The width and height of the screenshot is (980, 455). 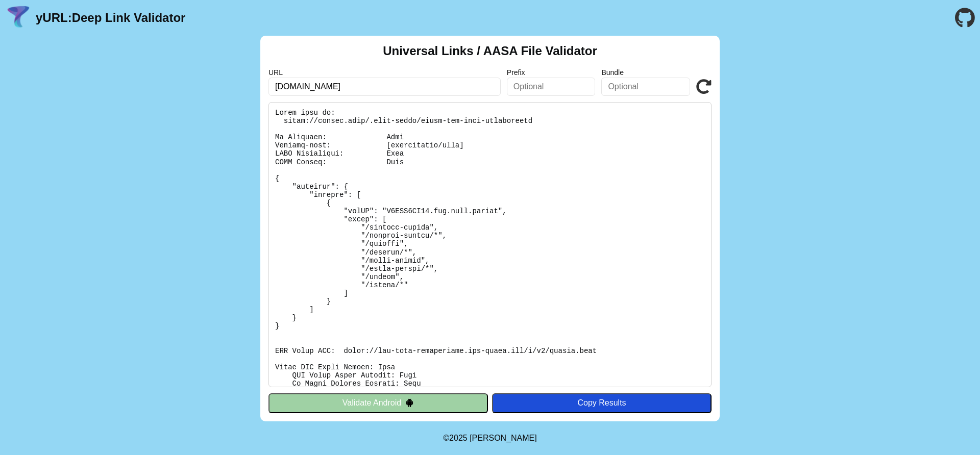 I want to click on img: yURL Logo, so click(x=19, y=18).